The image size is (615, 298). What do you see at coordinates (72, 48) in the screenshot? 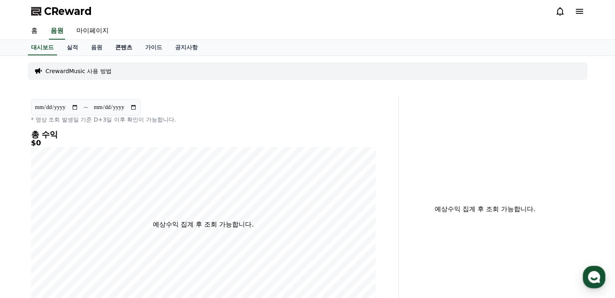
I see `a: 실적` at bounding box center [72, 48].